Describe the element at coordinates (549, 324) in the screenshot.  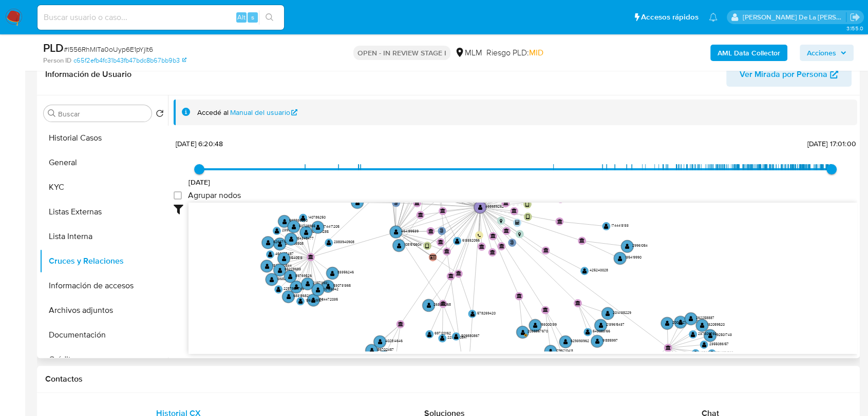
I see `text: 193000139` at that location.